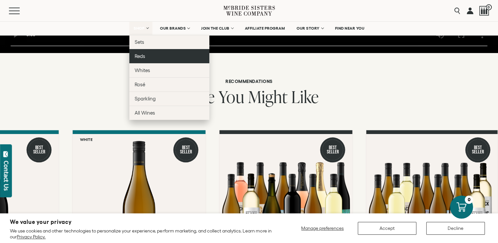 Image resolution: width=498 pixels, height=243 pixels. I want to click on div: 0, so click(469, 199).